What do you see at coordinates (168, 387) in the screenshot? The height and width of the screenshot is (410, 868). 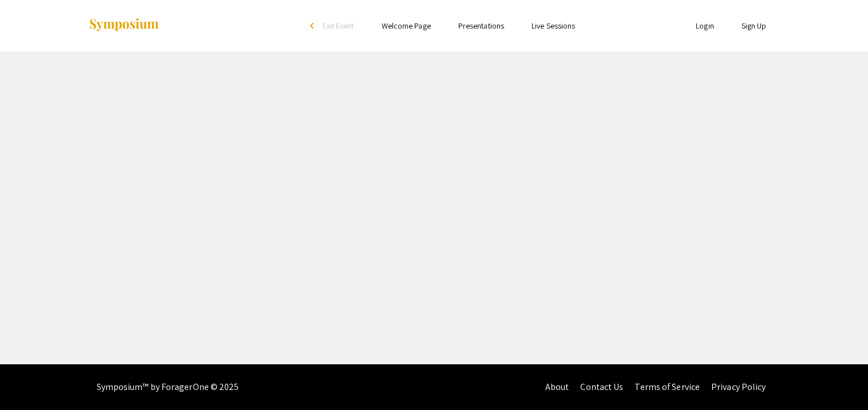 I see `div: Symposium™ by ForagerOne © 2025` at bounding box center [168, 387].